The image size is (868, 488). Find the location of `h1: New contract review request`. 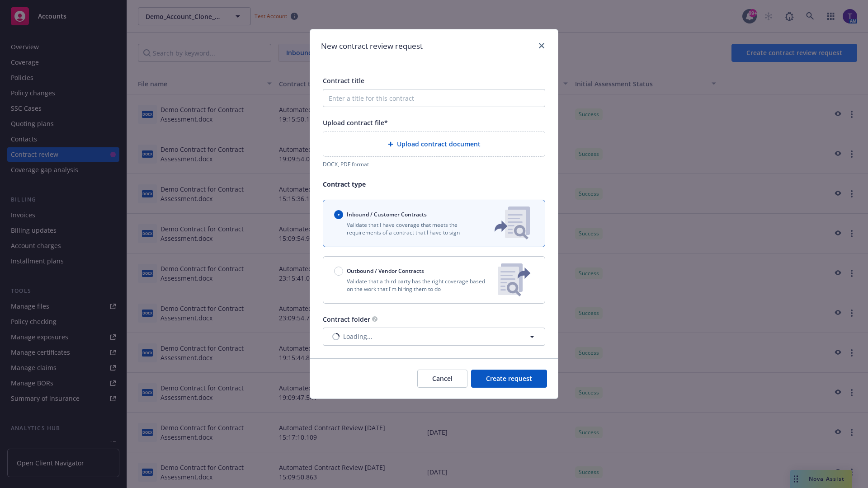

h1: New contract review request is located at coordinates (372, 46).